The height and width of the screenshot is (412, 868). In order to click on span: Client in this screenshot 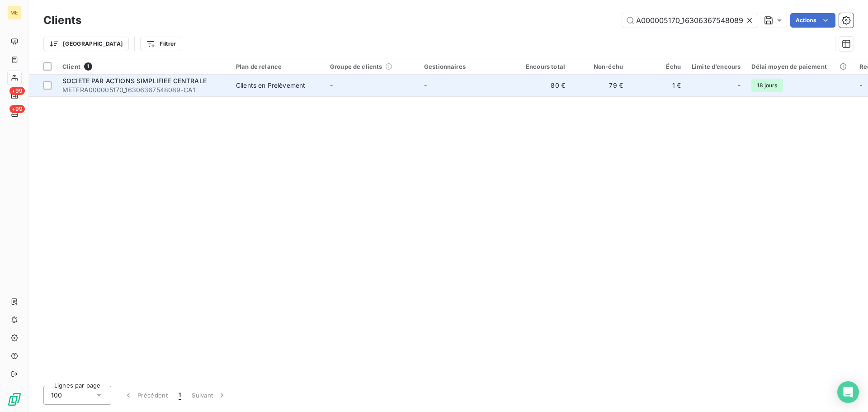, I will do `click(72, 67)`.